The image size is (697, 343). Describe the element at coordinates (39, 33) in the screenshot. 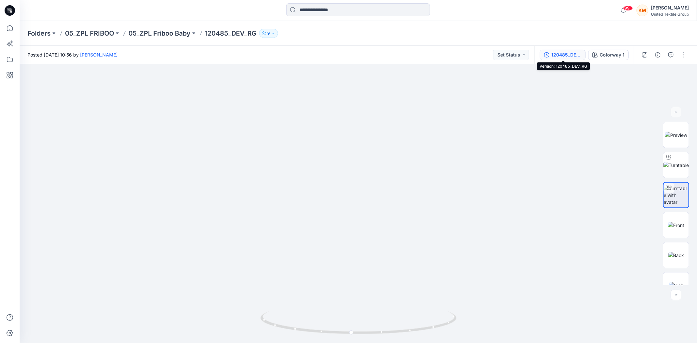

I see `a: Folders` at that location.